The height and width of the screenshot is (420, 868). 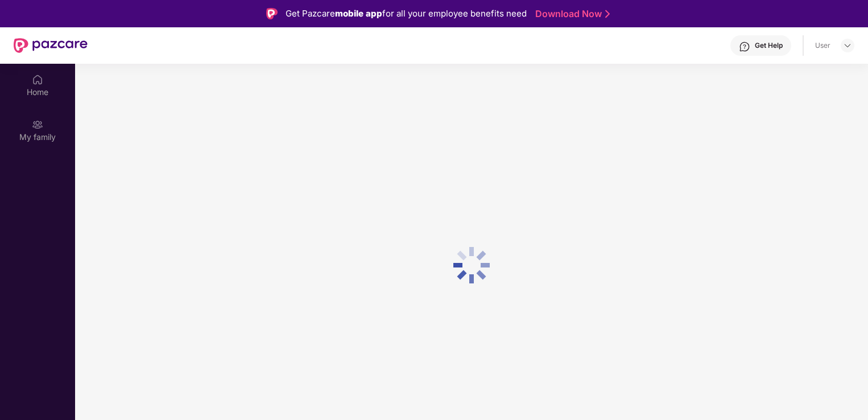 What do you see at coordinates (607, 13) in the screenshot?
I see `img: Stroke` at bounding box center [607, 13].